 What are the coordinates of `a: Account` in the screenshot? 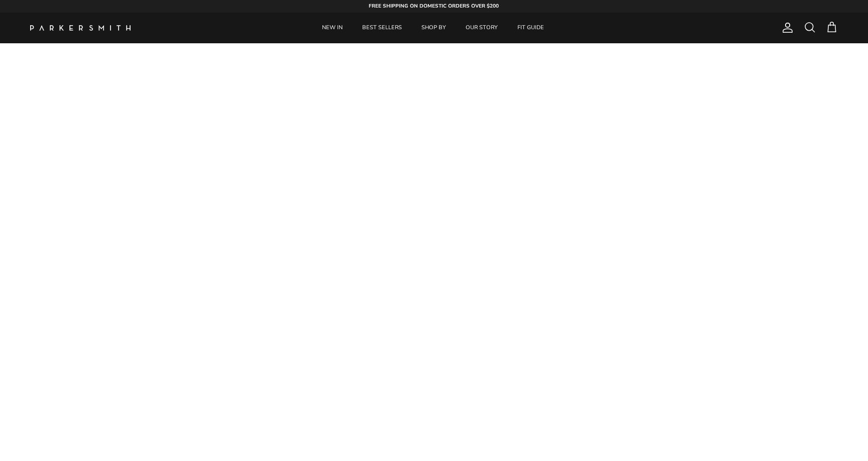 It's located at (786, 27).